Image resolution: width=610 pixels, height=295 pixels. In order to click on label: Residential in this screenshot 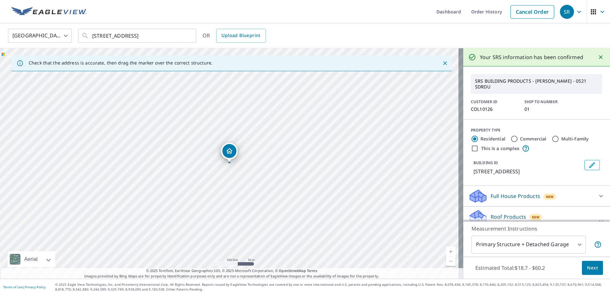, I will do `click(493, 139)`.